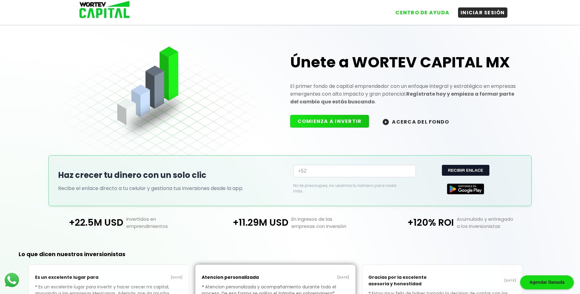 The image size is (580, 294). Describe the element at coordinates (330, 223) in the screenshot. I see `p: En ingresos de las empresas con inversión` at that location.